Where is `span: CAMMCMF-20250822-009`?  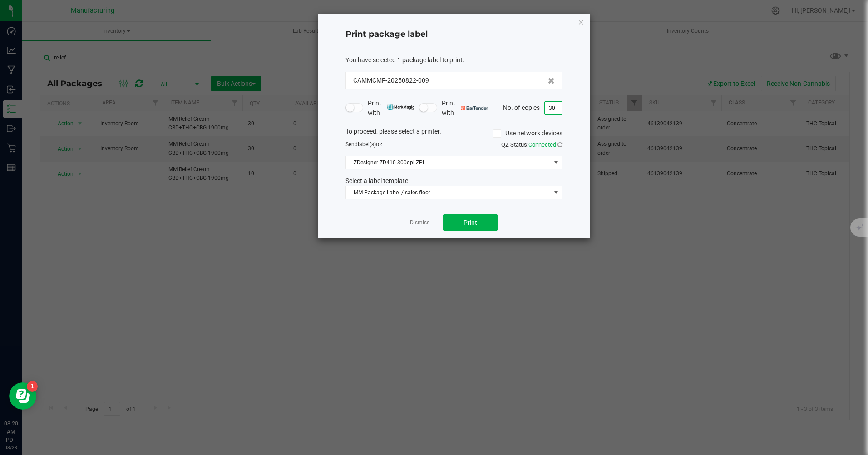 span: CAMMCMF-20250822-009 is located at coordinates (391, 81).